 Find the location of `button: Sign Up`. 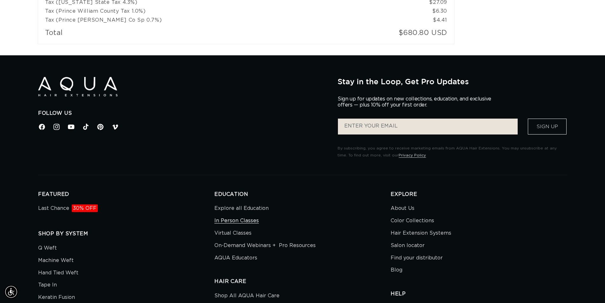

button: Sign Up is located at coordinates (547, 126).